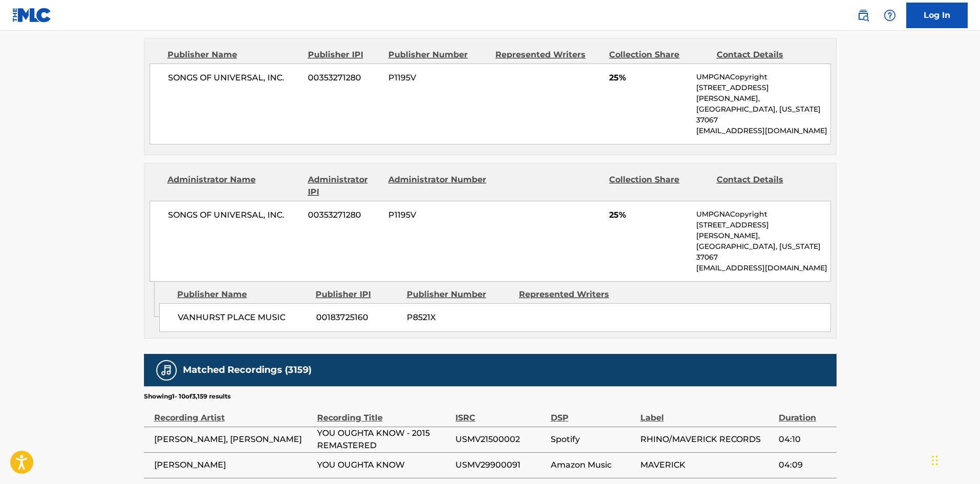  I want to click on h5: Matched Recordings (3159), so click(247, 370).